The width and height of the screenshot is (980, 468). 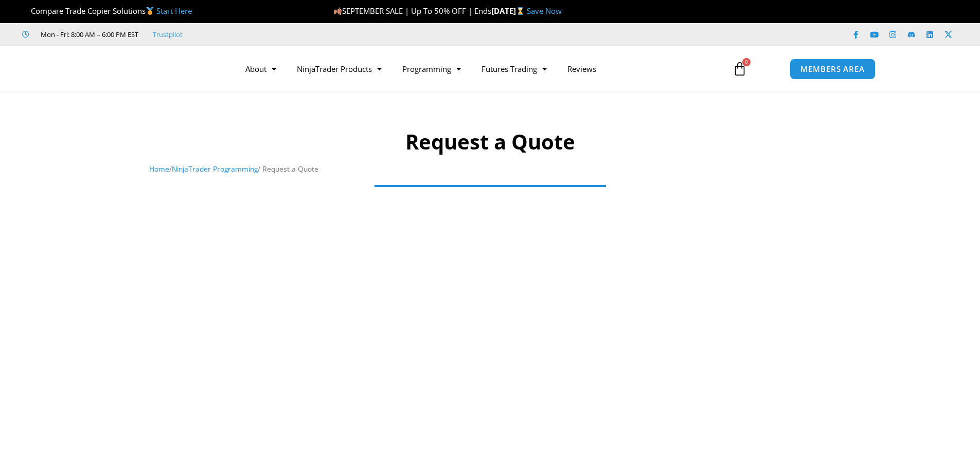 What do you see at coordinates (740, 69) in the screenshot?
I see `a: 0` at bounding box center [740, 69].